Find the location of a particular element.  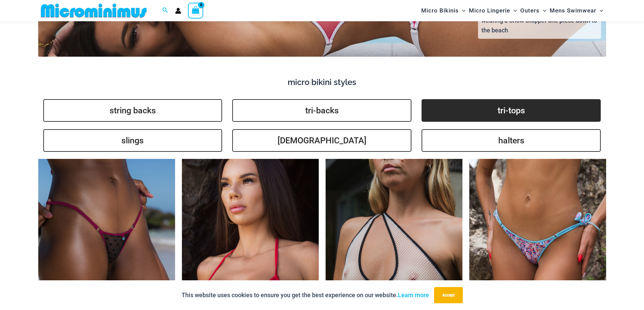

nav: Site Navigation is located at coordinates (512, 11).